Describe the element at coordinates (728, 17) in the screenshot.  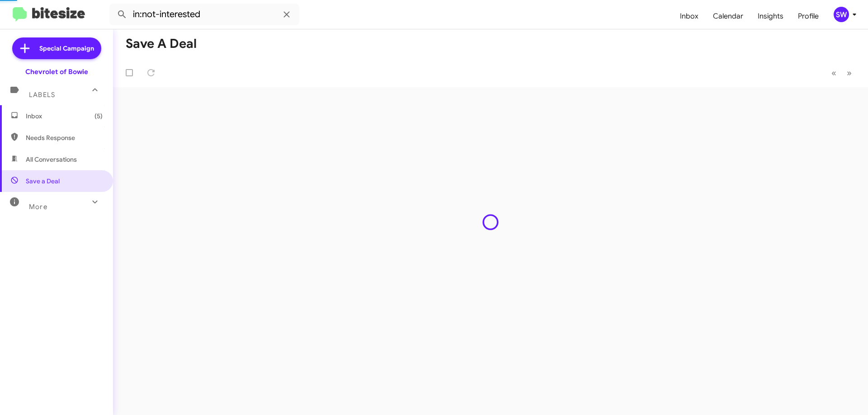
I see `a: Calendar` at that location.